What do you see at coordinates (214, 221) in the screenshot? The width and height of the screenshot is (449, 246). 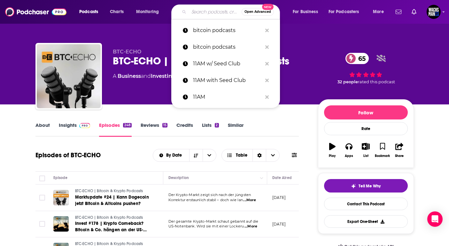 I see `span: Der gesamte Krypto-Markt schaut gebannt auf die` at bounding box center [214, 221].